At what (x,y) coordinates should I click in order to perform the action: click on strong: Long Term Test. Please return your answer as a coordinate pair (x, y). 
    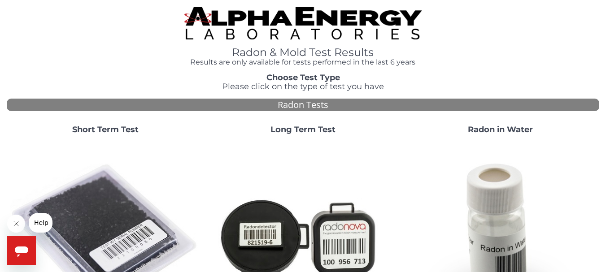
    Looking at the image, I should click on (303, 130).